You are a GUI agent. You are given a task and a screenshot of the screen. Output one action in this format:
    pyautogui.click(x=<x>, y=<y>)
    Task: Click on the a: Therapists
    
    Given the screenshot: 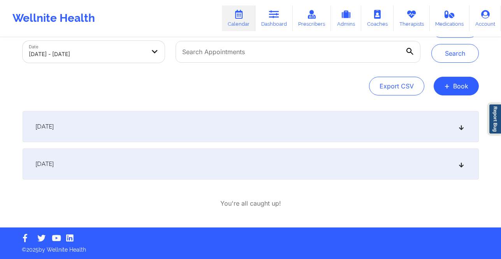 What is the action you would take?
    pyautogui.click(x=411, y=18)
    